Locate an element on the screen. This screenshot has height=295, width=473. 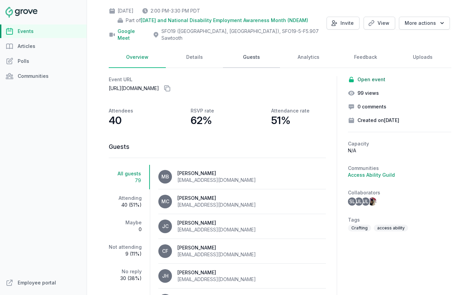
a: Attending40 (51%) is located at coordinates (129, 201).